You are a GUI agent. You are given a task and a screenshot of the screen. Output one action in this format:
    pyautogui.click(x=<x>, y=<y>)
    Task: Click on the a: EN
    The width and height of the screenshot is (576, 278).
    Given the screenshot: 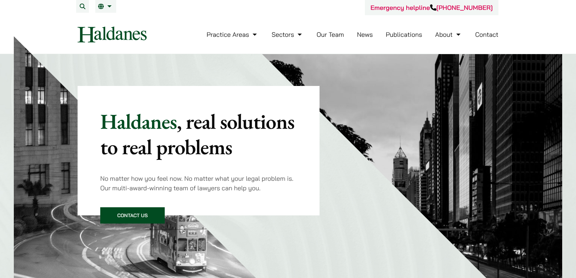 What is the action you would take?
    pyautogui.click(x=106, y=6)
    